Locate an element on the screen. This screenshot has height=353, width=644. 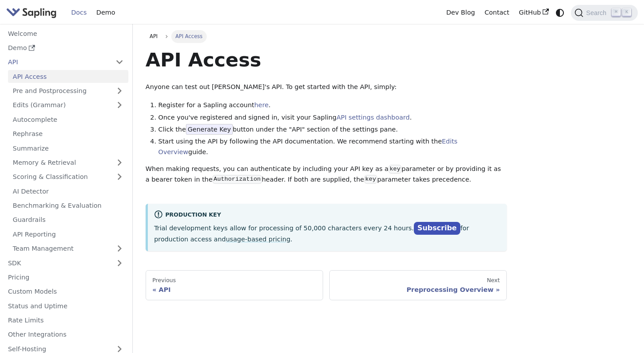
a: Pre and Postprocessing is located at coordinates (68, 91).